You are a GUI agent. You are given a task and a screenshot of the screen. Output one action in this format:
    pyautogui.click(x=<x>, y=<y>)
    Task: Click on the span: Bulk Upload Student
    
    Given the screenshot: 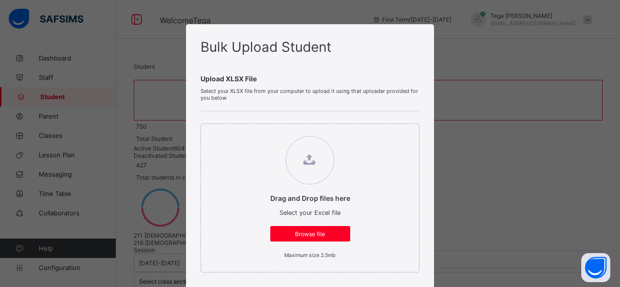 What is the action you would take?
    pyautogui.click(x=266, y=47)
    